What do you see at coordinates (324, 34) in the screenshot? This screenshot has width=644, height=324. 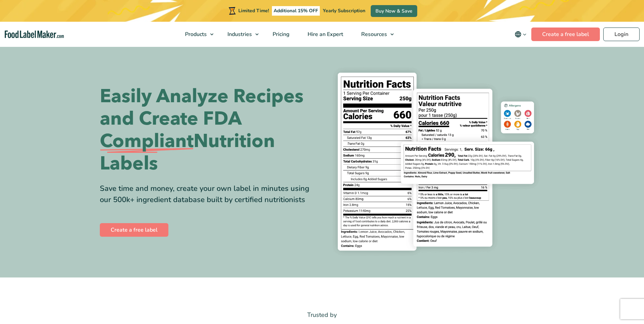 I see `span: Hire an Expert` at bounding box center [324, 34].